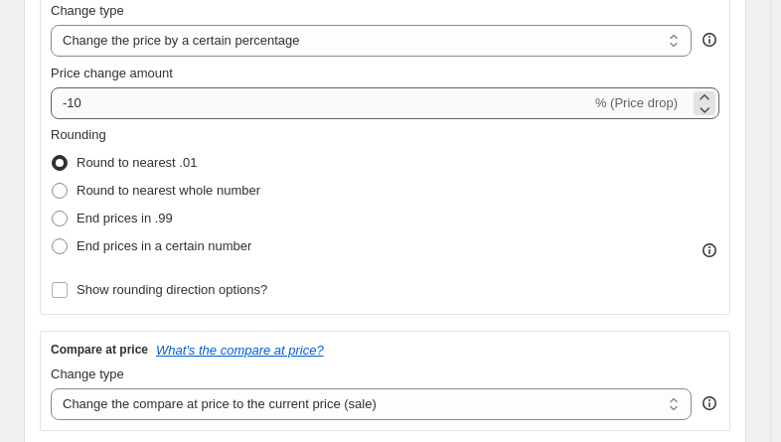 The width and height of the screenshot is (781, 442). I want to click on span: End prices in a certain number, so click(164, 245).